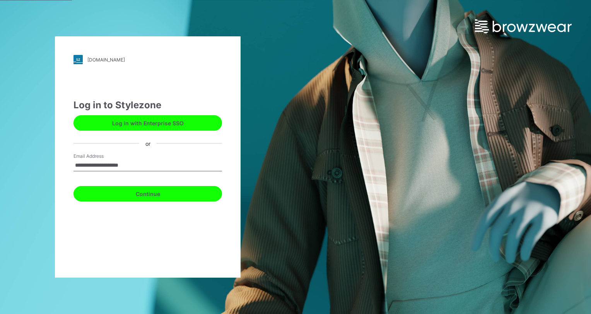 This screenshot has height=314, width=591. Describe the element at coordinates (148, 143) in the screenshot. I see `div: or` at that location.